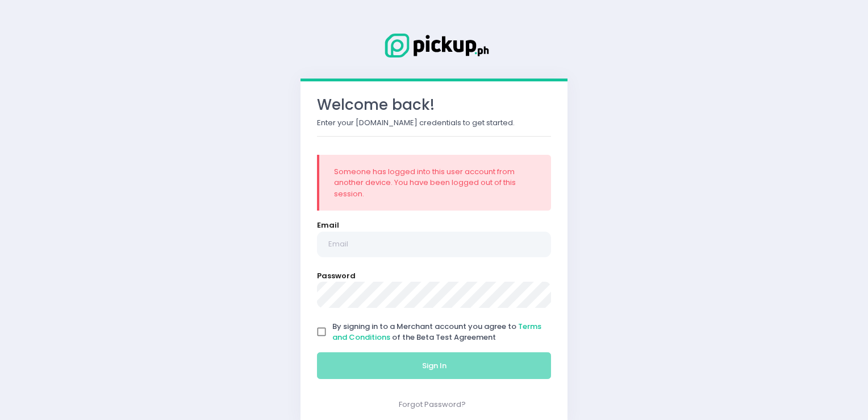 The width and height of the screenshot is (868, 420). Describe the element at coordinates (437, 332) in the screenshot. I see `span: By signing in to a Merchant account you agree to of the Beta Test Agreement` at that location.